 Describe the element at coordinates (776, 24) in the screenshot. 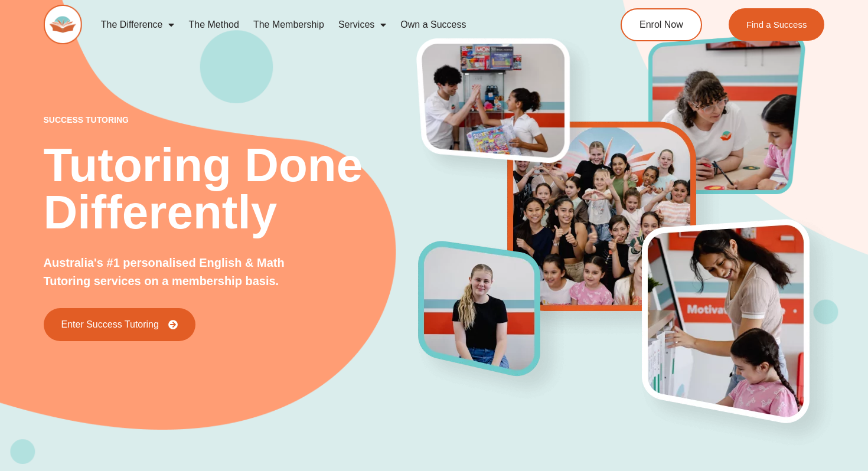

I see `a: Find a Success` at that location.